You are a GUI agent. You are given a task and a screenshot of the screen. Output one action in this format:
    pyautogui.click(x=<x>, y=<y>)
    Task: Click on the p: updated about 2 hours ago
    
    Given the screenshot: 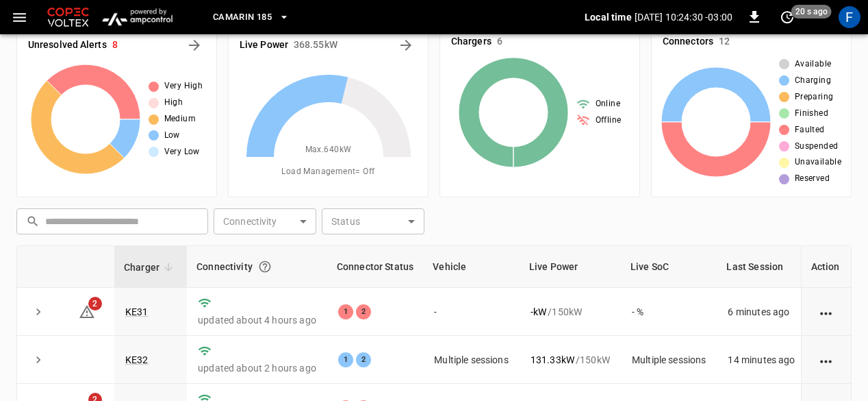 What is the action you would take?
    pyautogui.click(x=257, y=368)
    